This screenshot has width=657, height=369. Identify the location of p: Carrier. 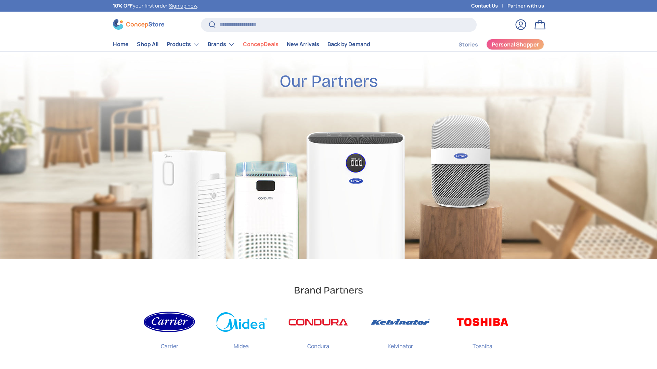
(169, 344).